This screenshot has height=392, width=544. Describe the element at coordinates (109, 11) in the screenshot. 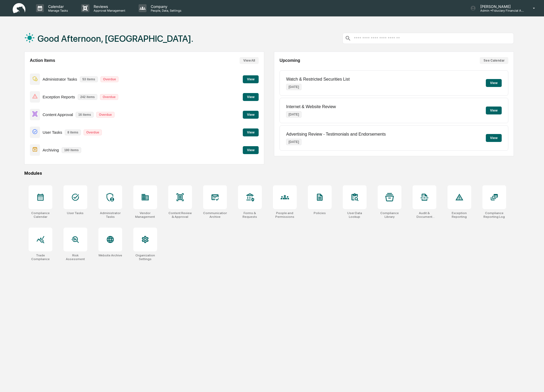

I see `p: Approval Management` at that location.